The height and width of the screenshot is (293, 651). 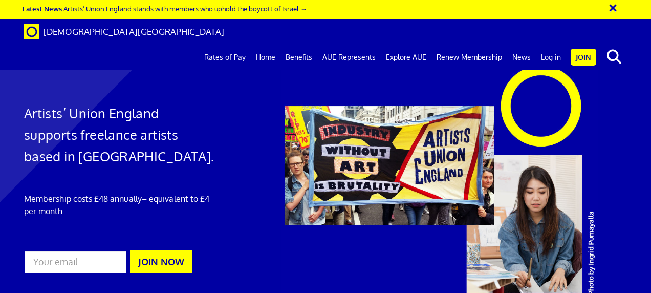 I want to click on input: Your email, so click(x=76, y=262).